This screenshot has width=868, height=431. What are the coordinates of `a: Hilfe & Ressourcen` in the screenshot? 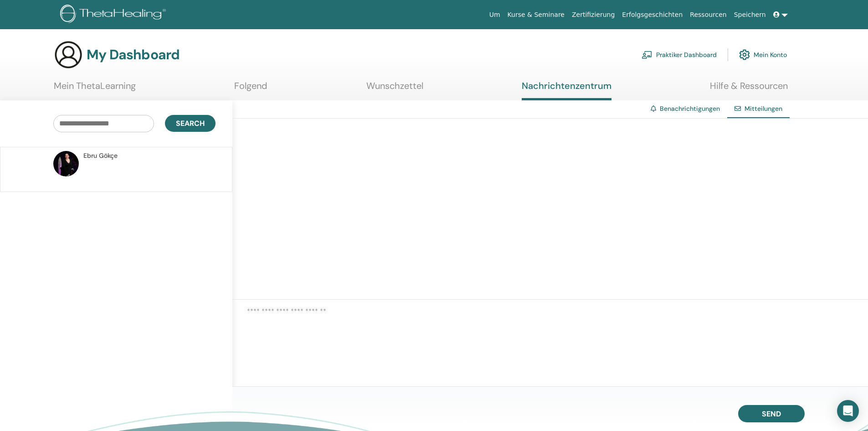 It's located at (749, 89).